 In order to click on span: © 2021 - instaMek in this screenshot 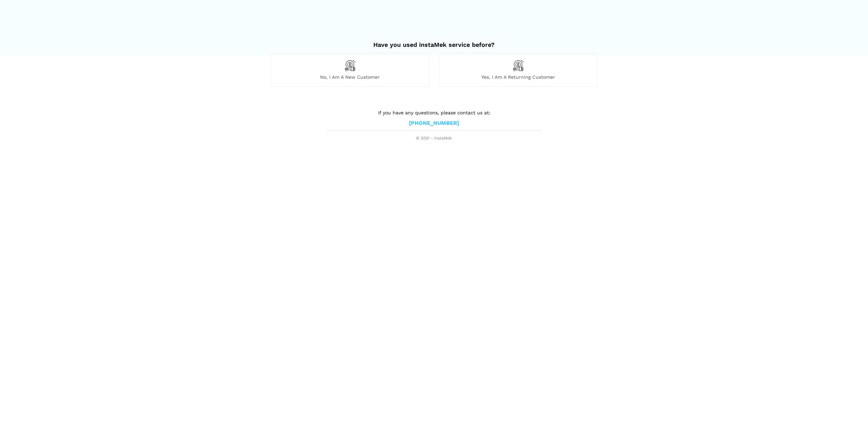, I will do `click(434, 138)`.